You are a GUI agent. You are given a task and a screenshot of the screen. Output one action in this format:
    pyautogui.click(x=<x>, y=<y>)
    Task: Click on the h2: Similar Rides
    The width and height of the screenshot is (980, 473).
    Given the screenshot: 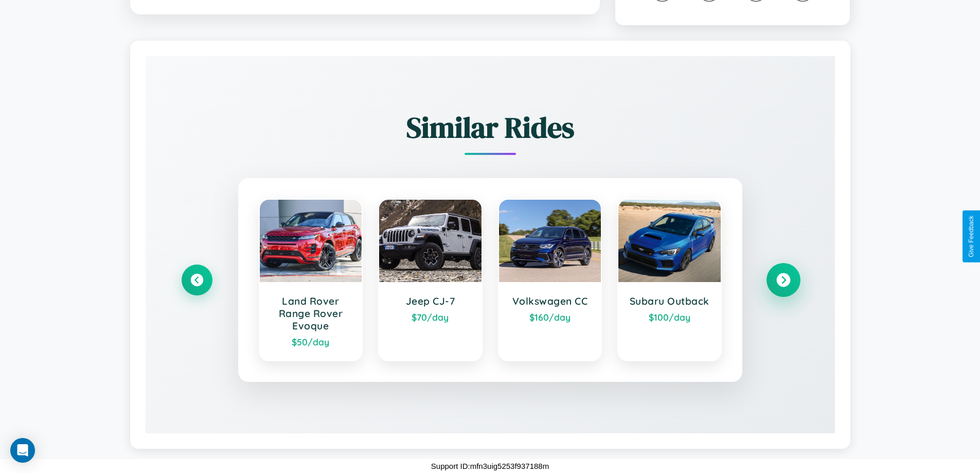 What is the action you would take?
    pyautogui.click(x=490, y=127)
    